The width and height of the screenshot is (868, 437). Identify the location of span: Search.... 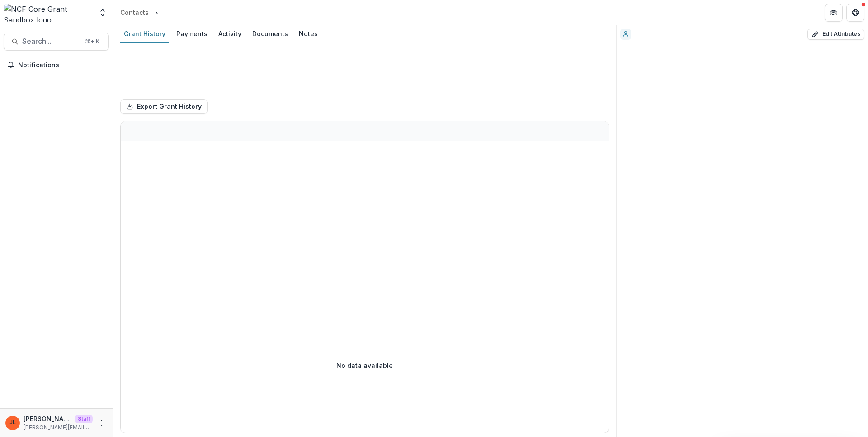
(51, 41).